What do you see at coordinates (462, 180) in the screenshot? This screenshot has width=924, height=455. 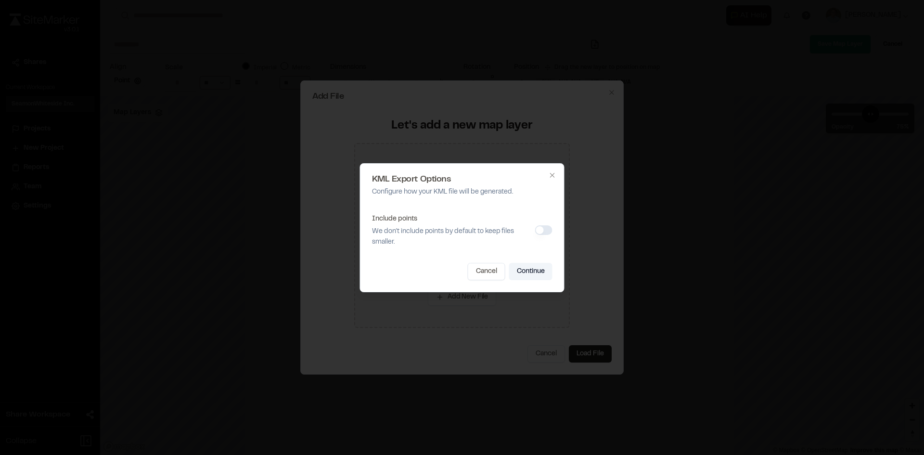 I see `h2: KML Export Options` at bounding box center [462, 180].